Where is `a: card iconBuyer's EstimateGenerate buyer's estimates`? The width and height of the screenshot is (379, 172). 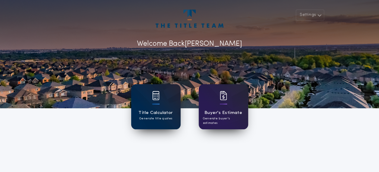
a: card iconBuyer's EstimateGenerate buyer's estimates is located at coordinates (223, 107).